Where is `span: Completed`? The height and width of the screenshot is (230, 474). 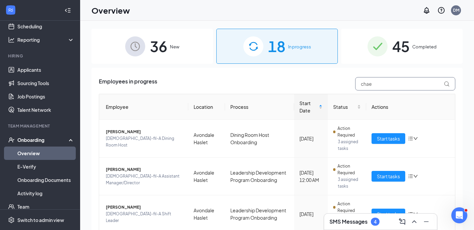
span: Completed is located at coordinates (425, 47).